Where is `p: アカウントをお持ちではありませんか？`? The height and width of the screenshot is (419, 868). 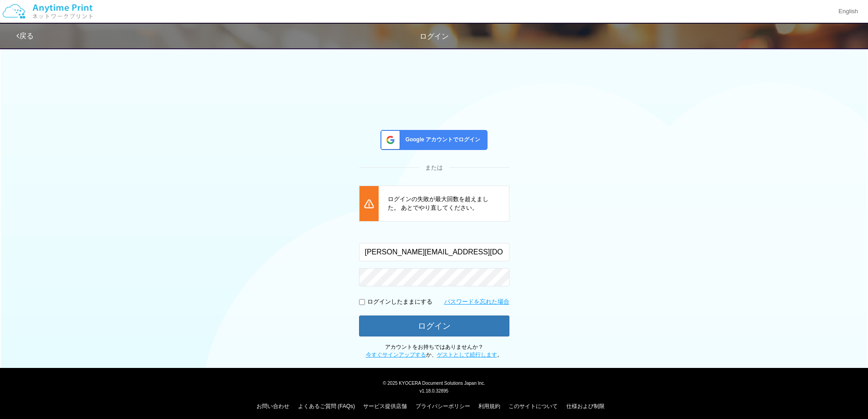 p: アカウントをお持ちではありませんか？ is located at coordinates (434, 351).